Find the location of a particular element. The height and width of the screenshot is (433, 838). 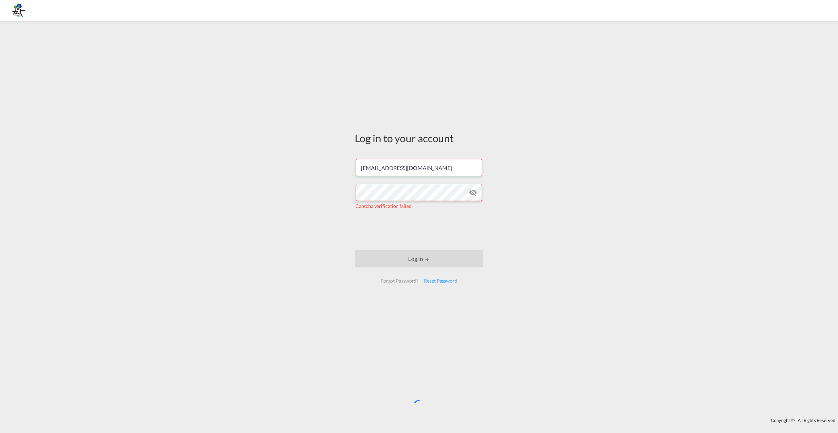

div: Log in to your account is located at coordinates (419, 138).